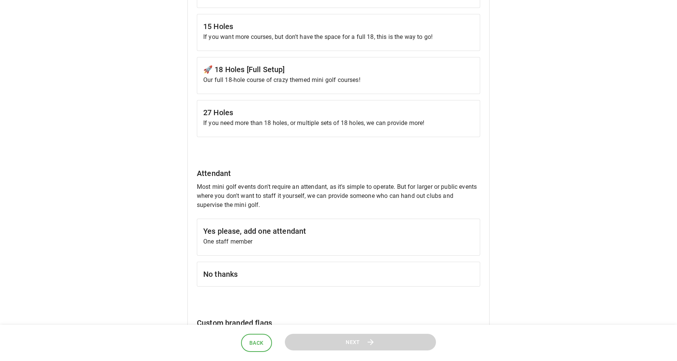 This screenshot has width=677, height=361. I want to click on p: Most mini golf events don't require an attendant, as it's simple to operate. But for larger or pu..., so click(338, 196).